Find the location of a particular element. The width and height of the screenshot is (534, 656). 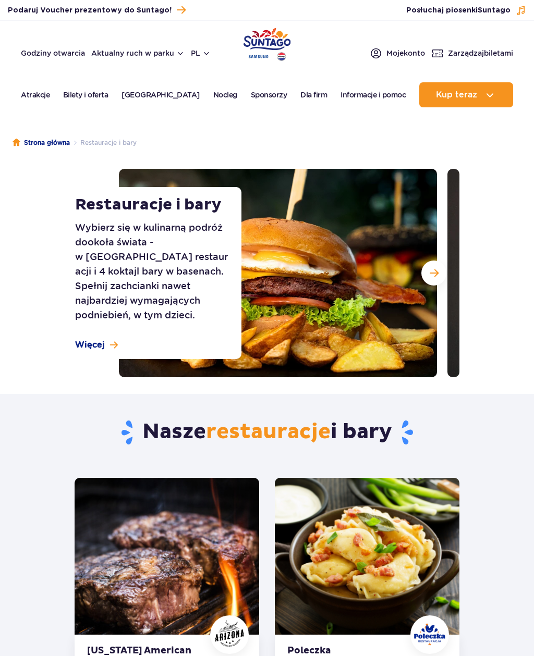

a: Atrakcje is located at coordinates (35, 95).